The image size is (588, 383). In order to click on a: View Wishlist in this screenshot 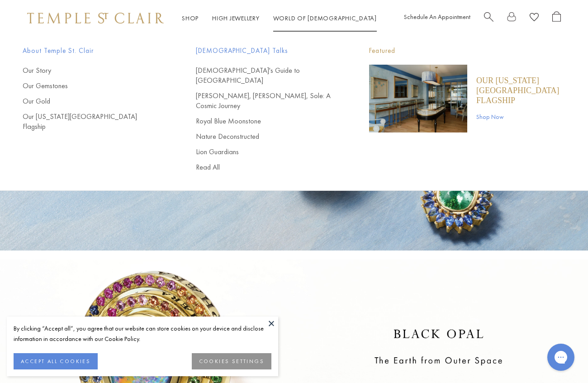, I will do `click(534, 18)`.